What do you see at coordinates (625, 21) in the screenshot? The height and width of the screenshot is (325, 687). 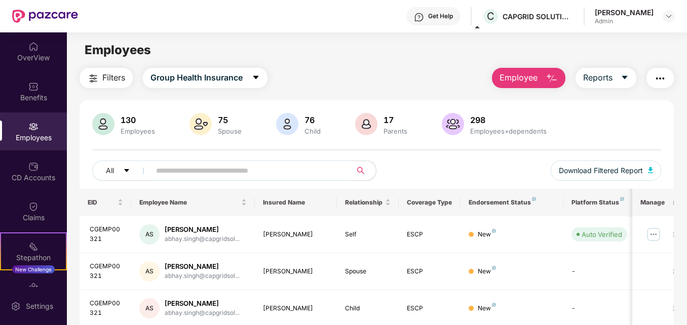 I see `div: Admin` at bounding box center [625, 21].